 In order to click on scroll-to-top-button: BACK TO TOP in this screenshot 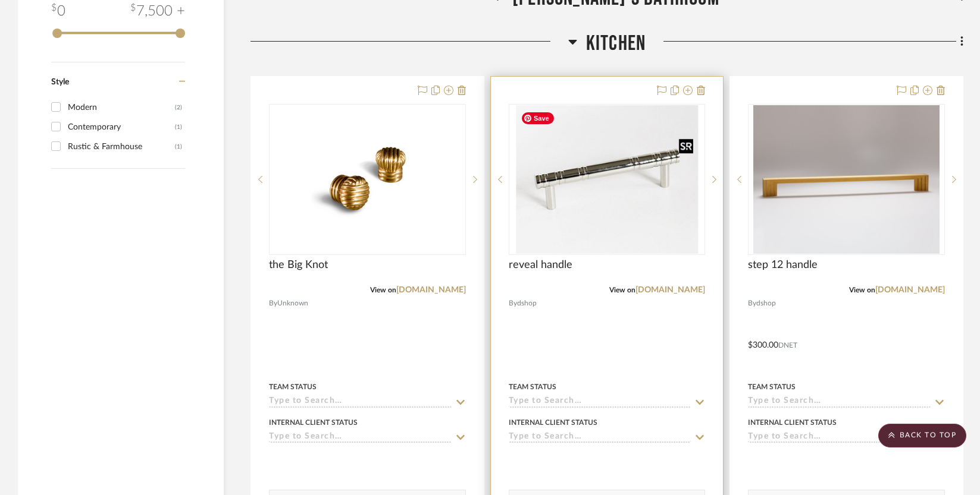, I will do `click(922, 436)`.